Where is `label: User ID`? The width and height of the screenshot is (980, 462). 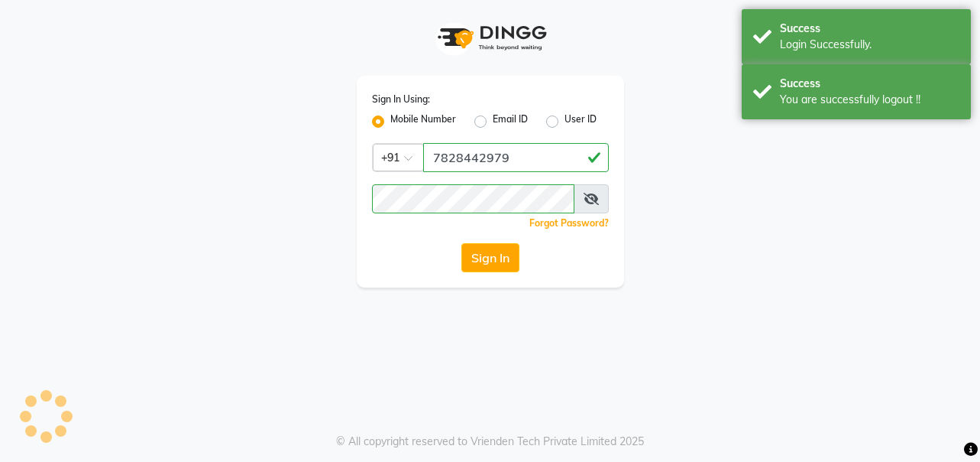
label: User ID is located at coordinates (581, 122).